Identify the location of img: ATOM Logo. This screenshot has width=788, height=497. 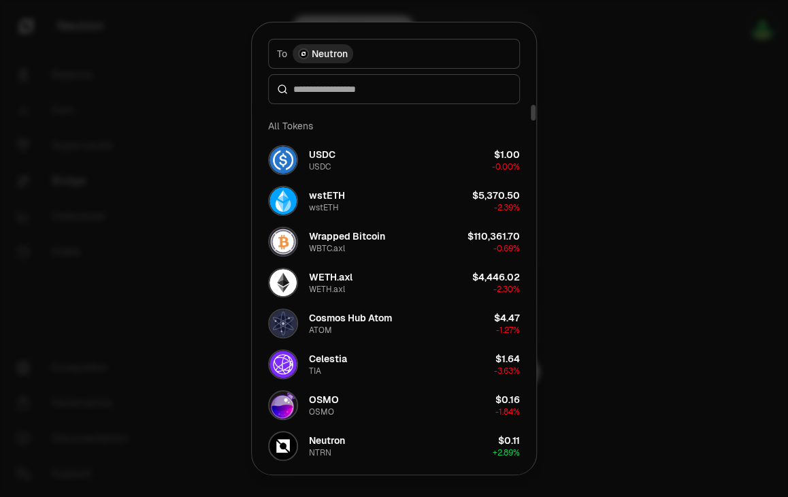
(283, 323).